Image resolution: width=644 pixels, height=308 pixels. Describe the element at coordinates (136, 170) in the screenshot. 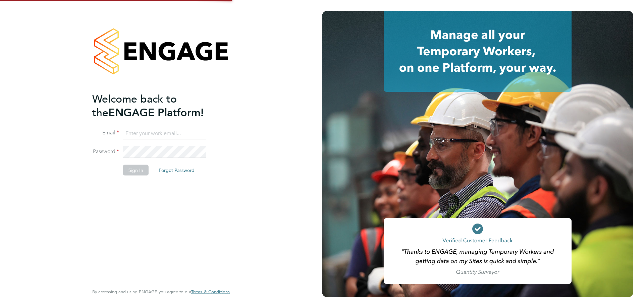

I see `button: Sign In` at that location.